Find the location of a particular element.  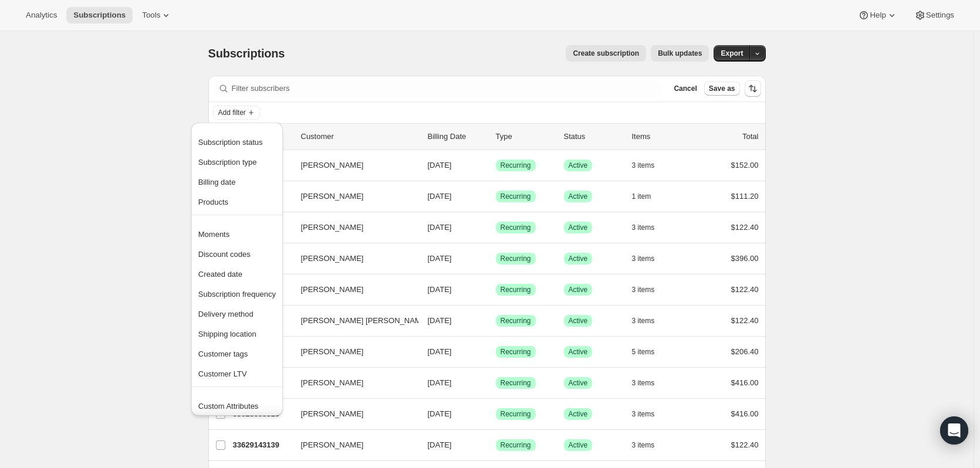

span: Customer LTV is located at coordinates (223, 374).